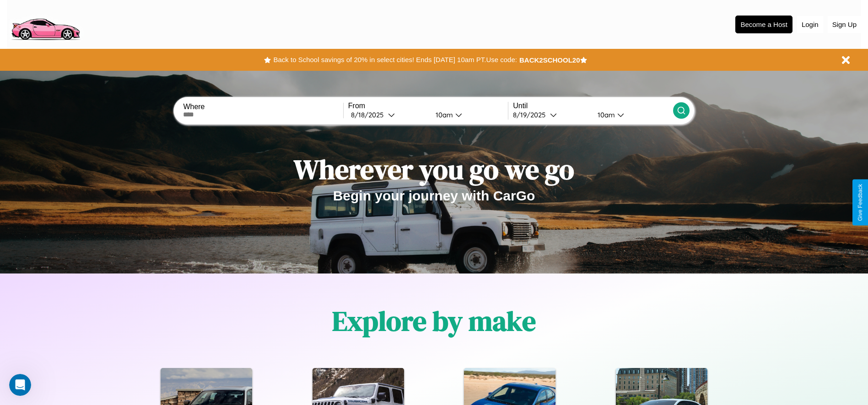 This screenshot has height=405, width=868. Describe the element at coordinates (46, 23) in the screenshot. I see `img: logo` at that location.